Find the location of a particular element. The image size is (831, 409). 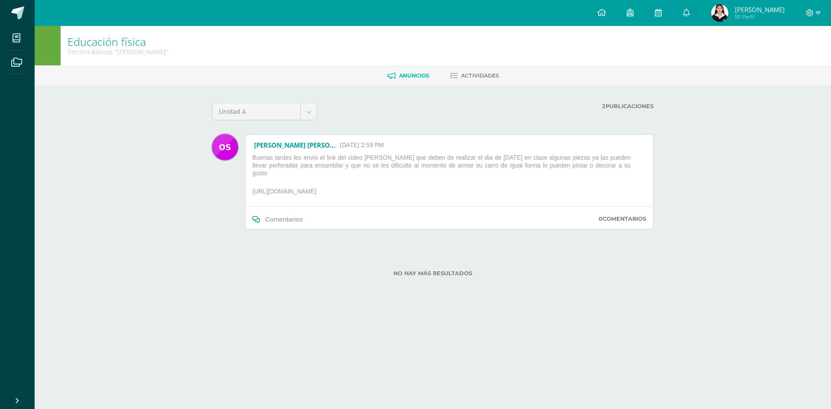

span: Comentarios is located at coordinates (283, 219).